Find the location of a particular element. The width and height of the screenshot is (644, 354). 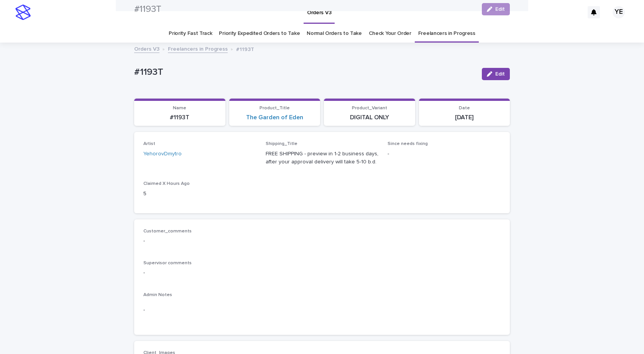

a: Priority Expedited Orders to Take is located at coordinates (259, 33).